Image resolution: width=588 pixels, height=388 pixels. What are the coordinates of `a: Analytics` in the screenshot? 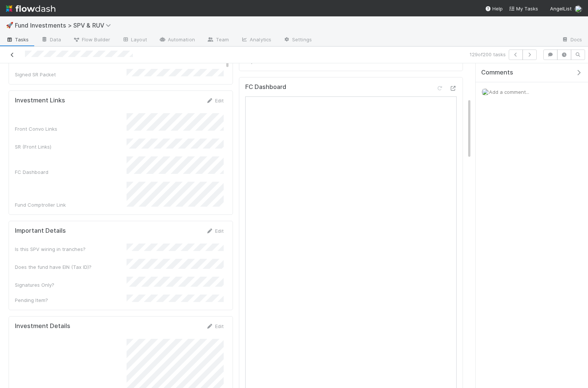 It's located at (256, 40).